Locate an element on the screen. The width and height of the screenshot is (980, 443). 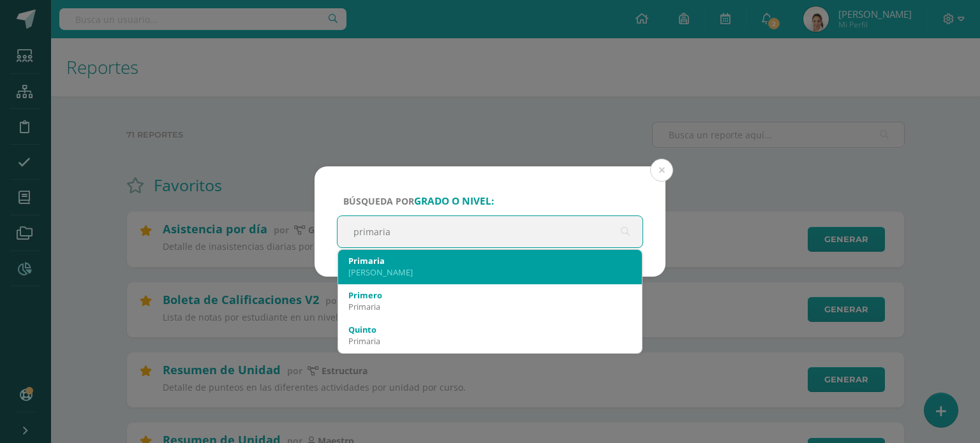
div: Primero is located at coordinates (490, 295).